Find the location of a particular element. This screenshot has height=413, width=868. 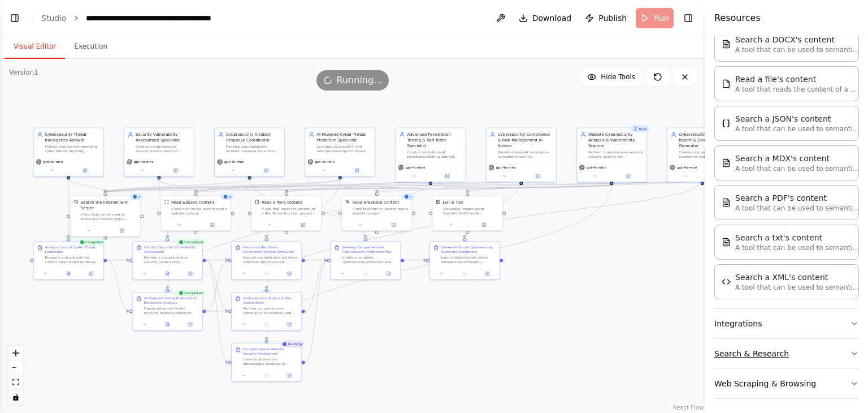

div: BusyWebsite Cybersecurity Analysis & Vulnerability ScannerPerform comprehensive website security ... is located at coordinates (611, 155).